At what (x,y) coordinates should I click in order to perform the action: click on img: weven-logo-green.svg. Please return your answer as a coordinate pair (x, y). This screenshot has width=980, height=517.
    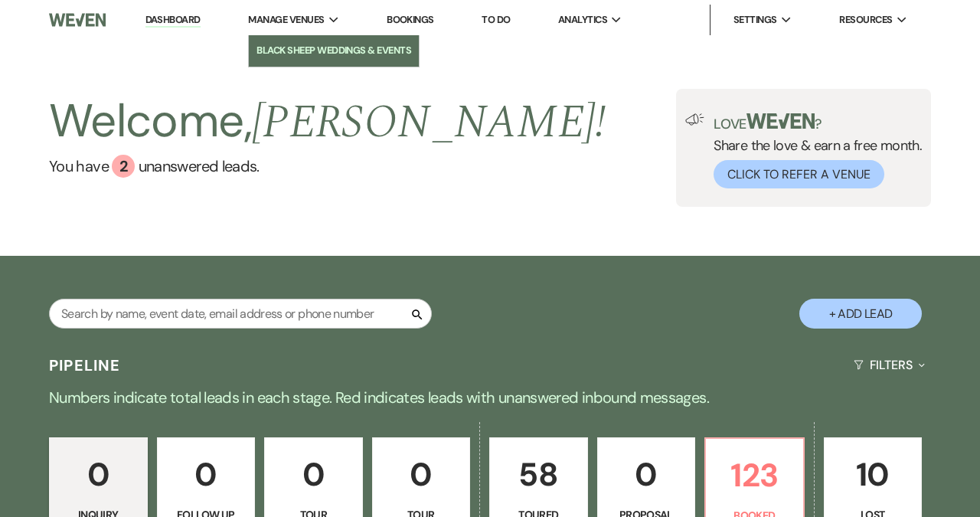
    Looking at the image, I should click on (780, 121).